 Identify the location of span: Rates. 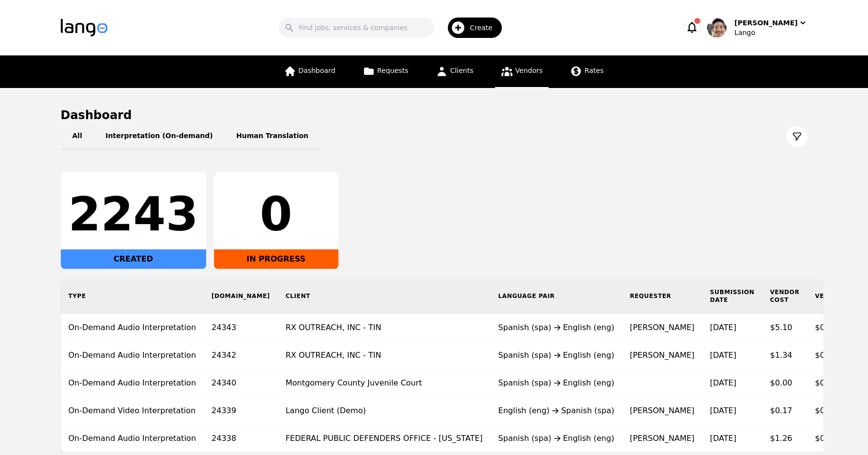
(594, 70).